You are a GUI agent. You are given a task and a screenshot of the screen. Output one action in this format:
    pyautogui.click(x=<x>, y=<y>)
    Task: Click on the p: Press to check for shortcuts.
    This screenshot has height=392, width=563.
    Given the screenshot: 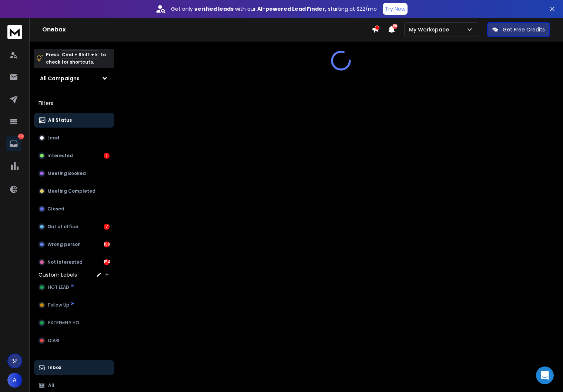 What is the action you would take?
    pyautogui.click(x=76, y=58)
    